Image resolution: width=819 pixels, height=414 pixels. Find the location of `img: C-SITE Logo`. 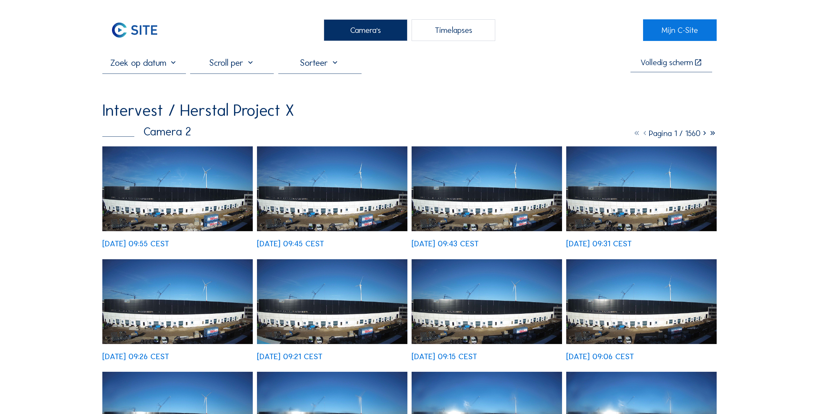

img: C-SITE Logo is located at coordinates (134, 30).